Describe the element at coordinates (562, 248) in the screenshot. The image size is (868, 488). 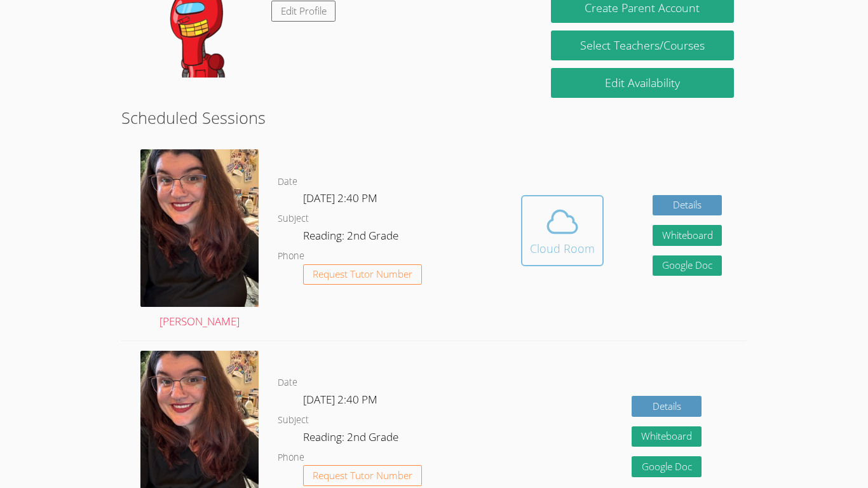
I see `div: Cloud Room` at that location.